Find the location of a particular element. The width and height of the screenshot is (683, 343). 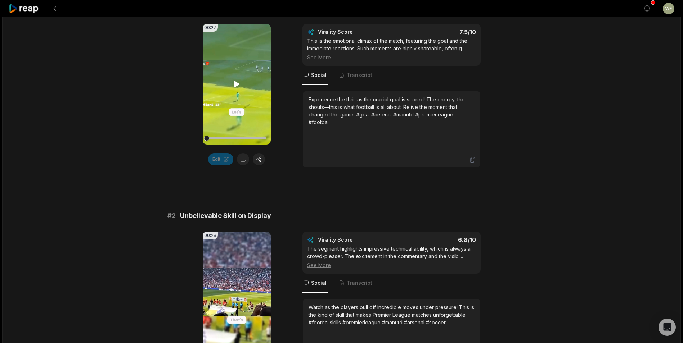

div: This is the emotional climax of the match, featuring the goal and the immediate reactions. Such m... is located at coordinates (391, 49).